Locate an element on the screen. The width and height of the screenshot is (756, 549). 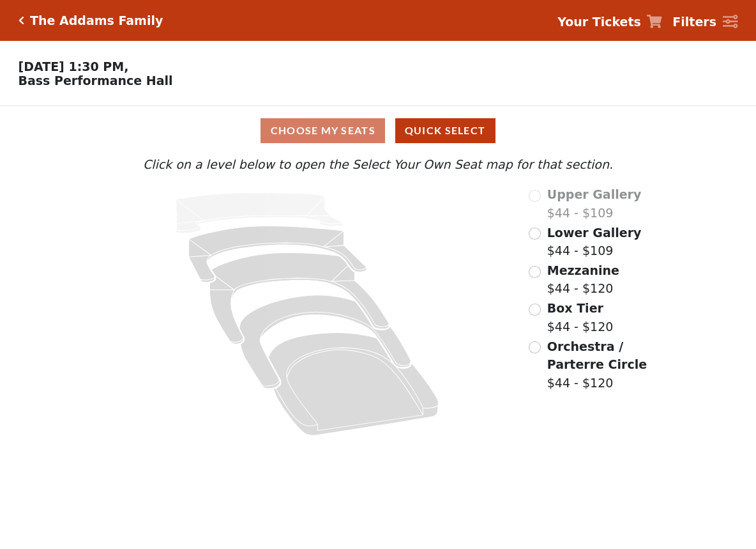
path: Upper Gallery - Seats Available: 0 is located at coordinates (259, 213).